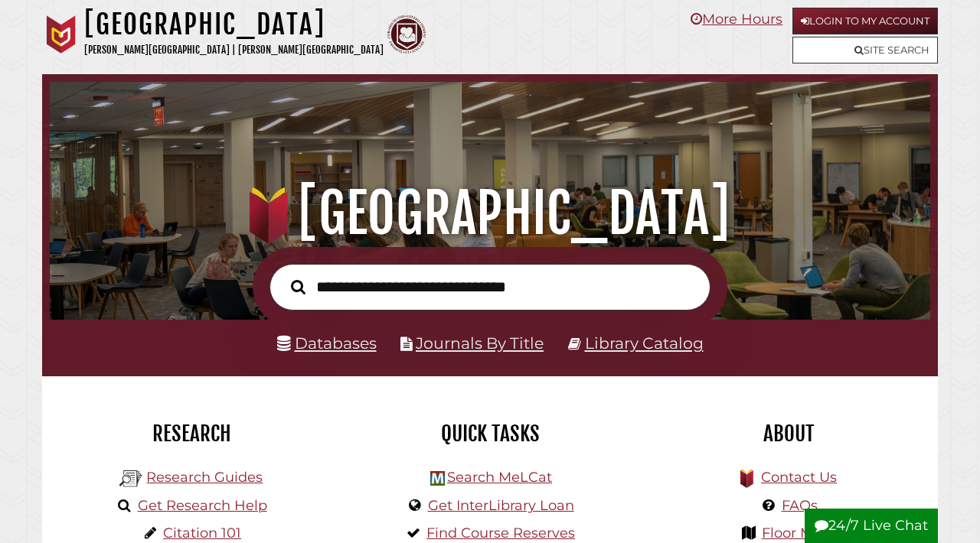  I want to click on button: Search, so click(298, 286).